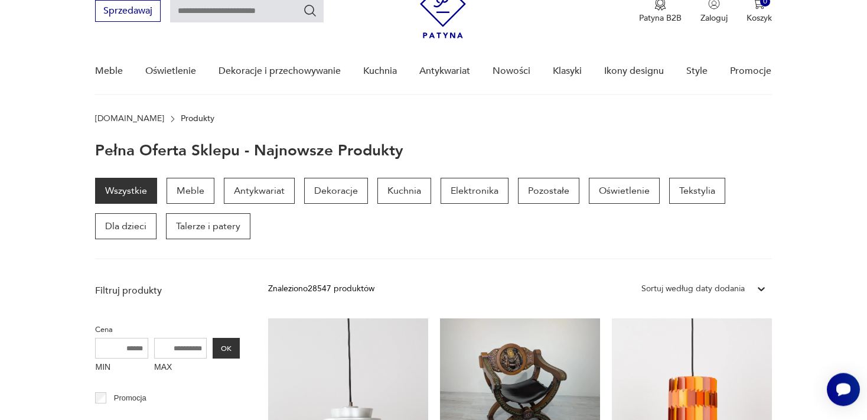  I want to click on a: Pozostałe, so click(549, 191).